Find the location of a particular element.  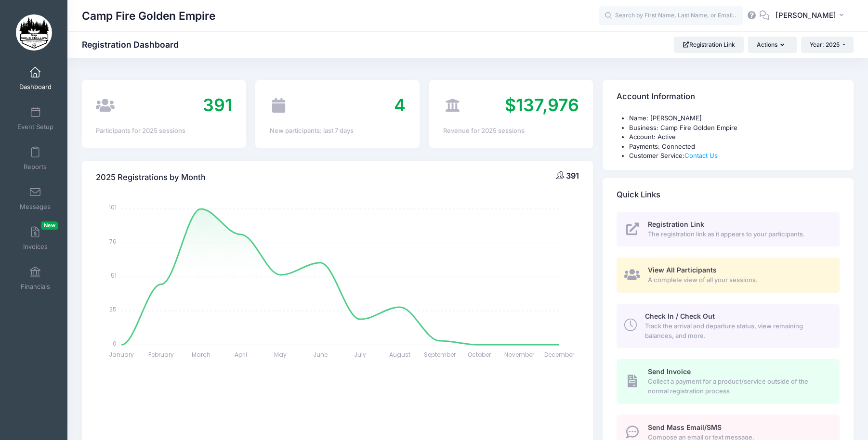

a: Reports is located at coordinates (35, 158).